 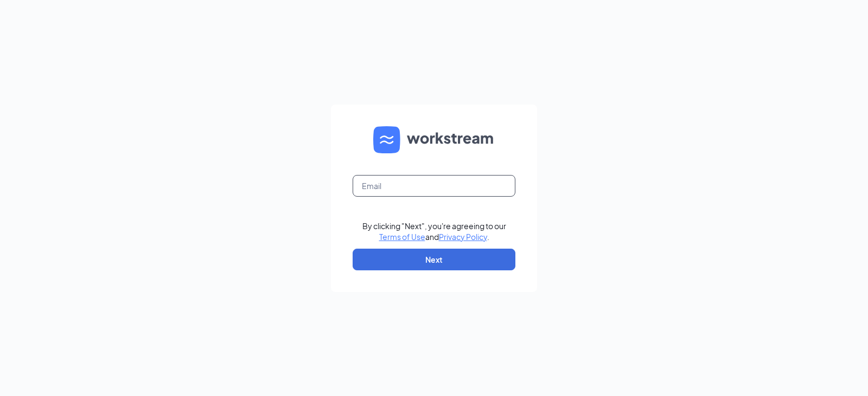 What do you see at coordinates (434, 140) in the screenshot?
I see `img: WS logo and Workstream text` at bounding box center [434, 140].